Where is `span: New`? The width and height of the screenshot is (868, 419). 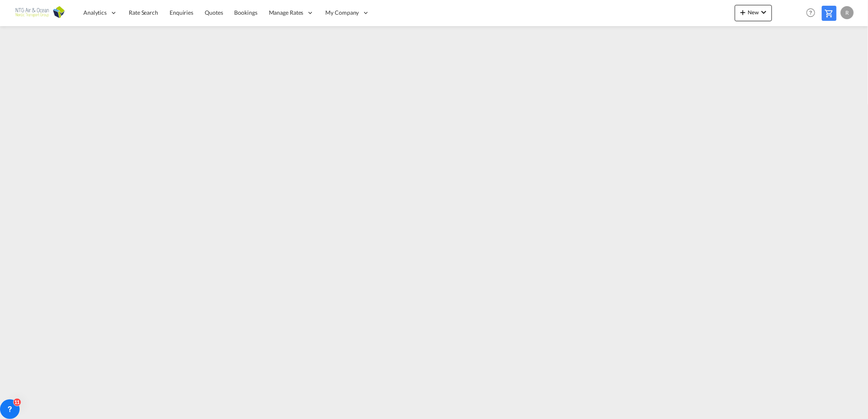 span: New is located at coordinates (753, 13).